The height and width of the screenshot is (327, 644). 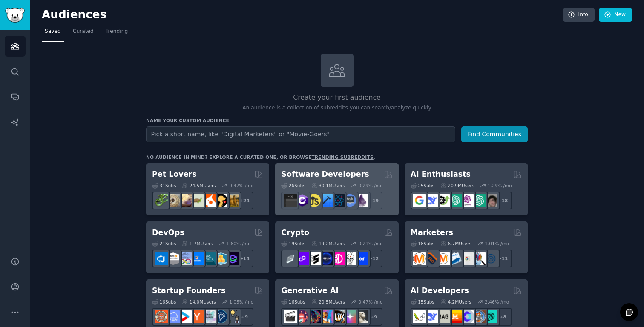 What do you see at coordinates (443, 200) in the screenshot?
I see `img: AItoolsCatalog` at bounding box center [443, 200].